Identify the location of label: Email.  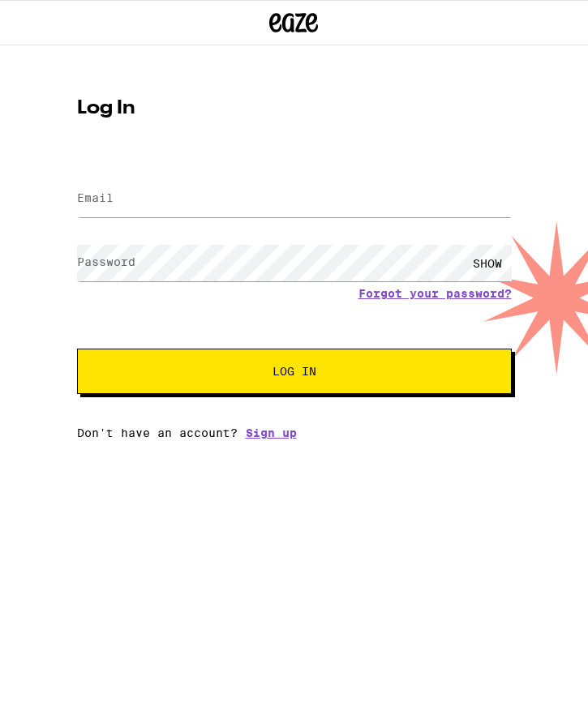
(95, 198).